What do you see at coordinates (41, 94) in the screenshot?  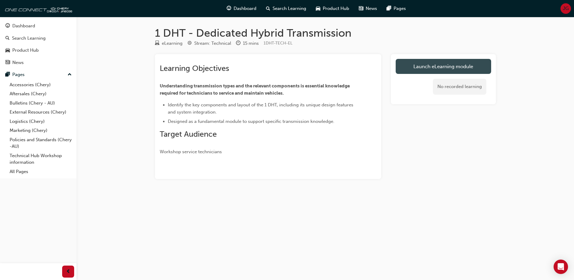 I see `a: Aftersales (Chery)` at bounding box center [41, 94].